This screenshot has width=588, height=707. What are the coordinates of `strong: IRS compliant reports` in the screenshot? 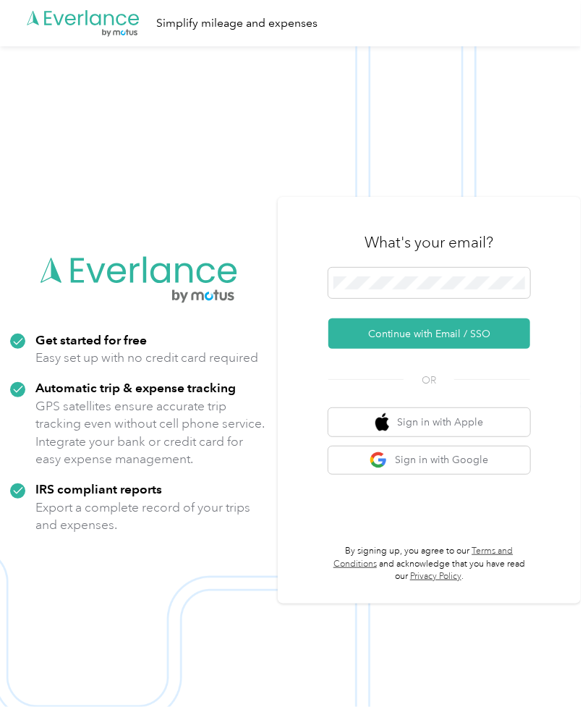 It's located at (98, 488).